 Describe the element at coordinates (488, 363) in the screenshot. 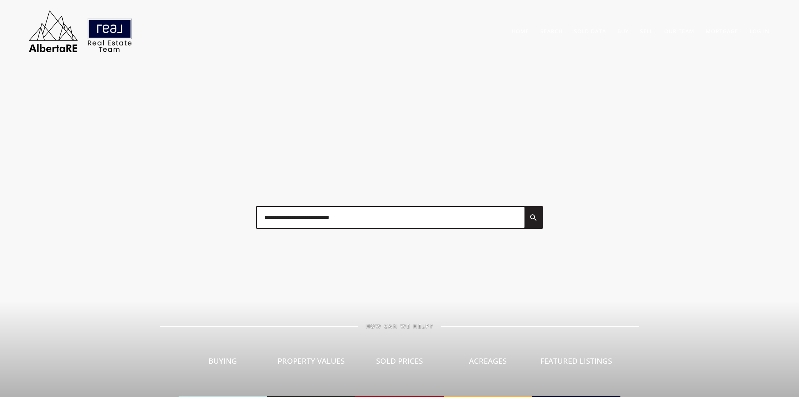

I see `a: Acreages` at that location.